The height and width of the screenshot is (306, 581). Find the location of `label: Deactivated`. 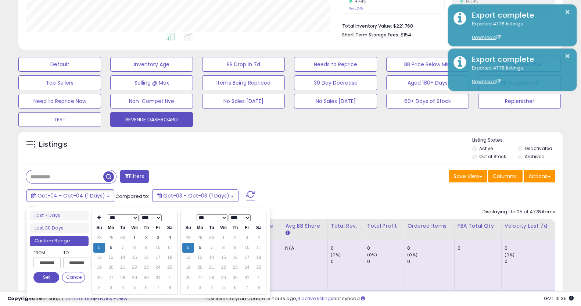

label: Deactivated is located at coordinates (538, 148).